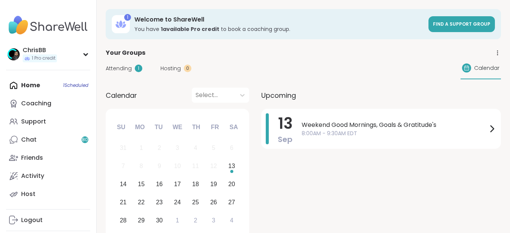  Describe the element at coordinates (213, 220) in the screenshot. I see `div: Choose Friday, October 3rd, 2025` at that location.